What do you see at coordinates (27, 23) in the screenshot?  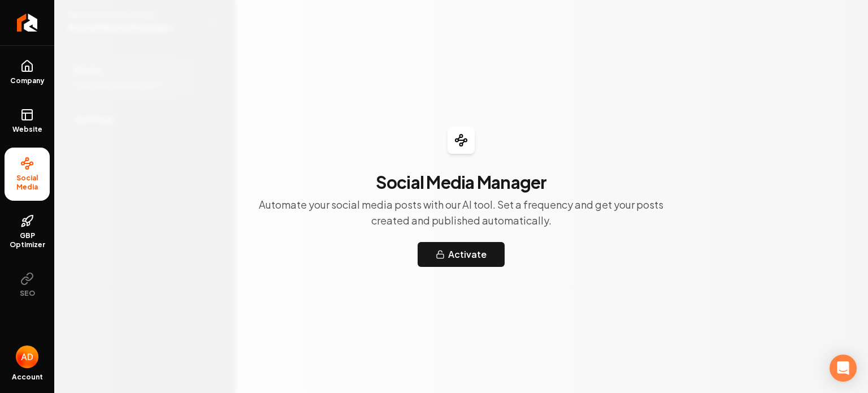 I see `img: Rebolt Logo` at bounding box center [27, 23].